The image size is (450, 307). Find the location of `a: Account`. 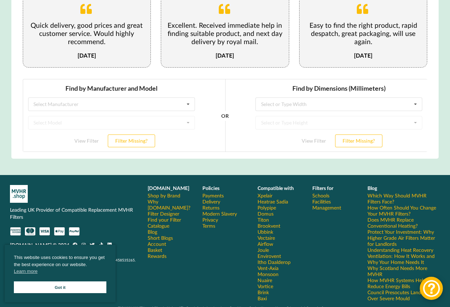

a: Account is located at coordinates (157, 243).